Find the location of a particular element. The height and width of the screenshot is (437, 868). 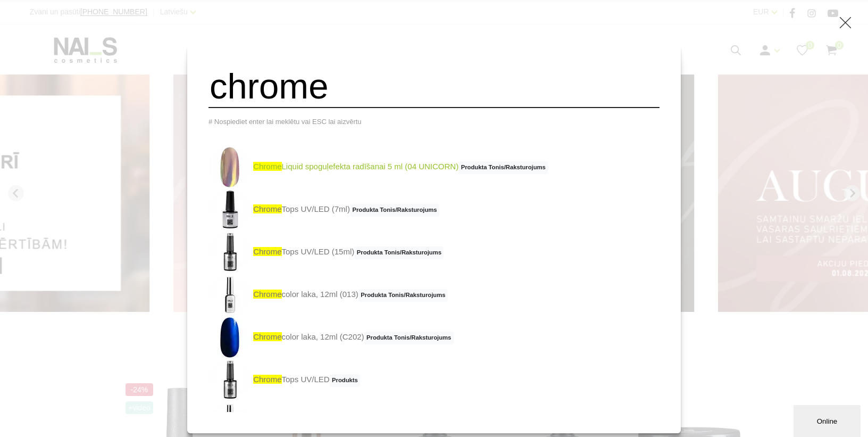

a: chromeLiquid spoguļefekta radīšanai 5 ml (04 UNICORN)Produkta Tonis/Raksturojums is located at coordinates (378, 167).